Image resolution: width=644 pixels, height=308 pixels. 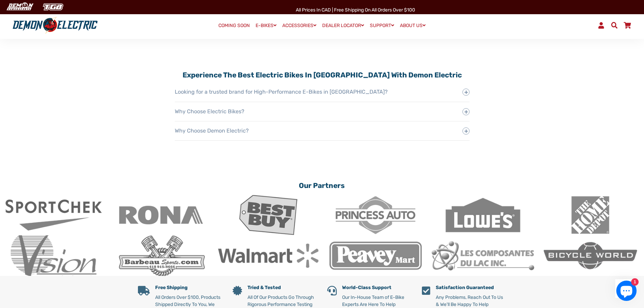 I want to click on img: Demon Electric logo, so click(x=55, y=25).